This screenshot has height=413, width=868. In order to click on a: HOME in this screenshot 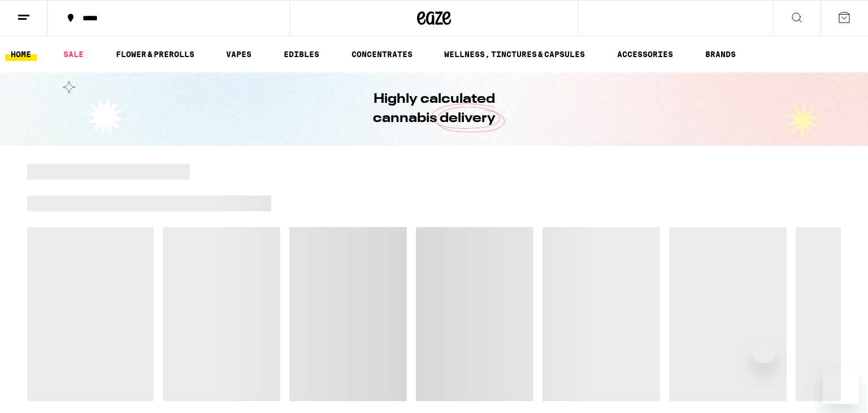, I will do `click(21, 54)`.